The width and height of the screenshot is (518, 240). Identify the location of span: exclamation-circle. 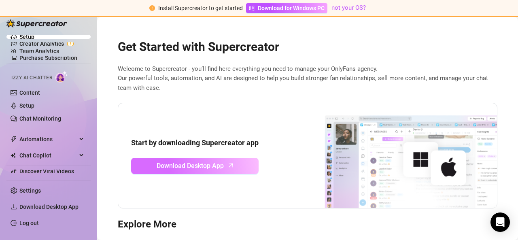
(152, 8).